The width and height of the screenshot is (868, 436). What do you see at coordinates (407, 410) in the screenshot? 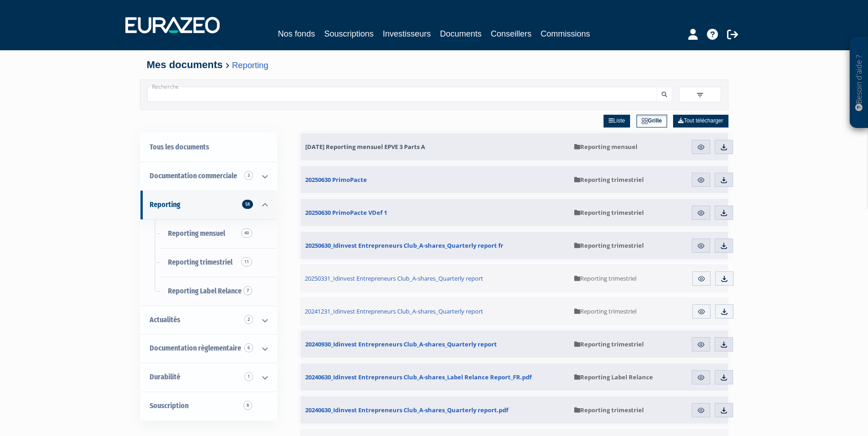
I see `span: 20240630_Idinvest Entrepreneurs Club_A-shares_Quarterly report.pdf` at bounding box center [407, 410].